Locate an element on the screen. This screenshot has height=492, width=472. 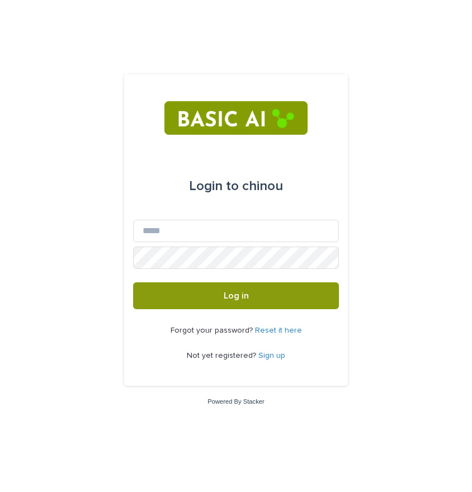
span: Login to is located at coordinates (214, 186).